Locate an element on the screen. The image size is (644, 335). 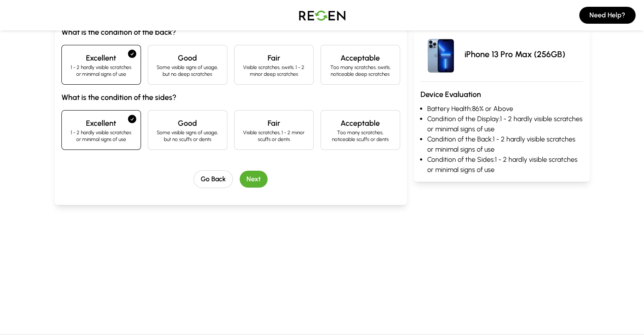
img: Logo is located at coordinates (322, 15).